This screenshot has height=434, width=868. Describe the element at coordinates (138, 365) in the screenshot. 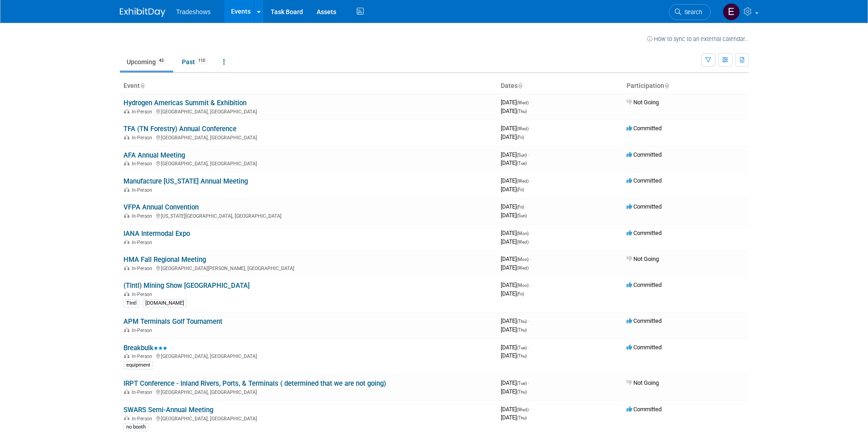

I see `div: equipment` at that location.